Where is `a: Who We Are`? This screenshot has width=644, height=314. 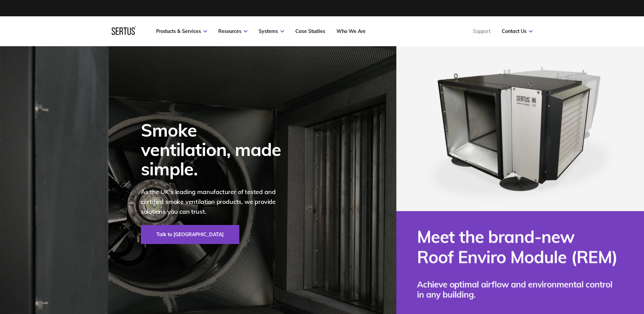 a: Who We Are is located at coordinates (351, 31).